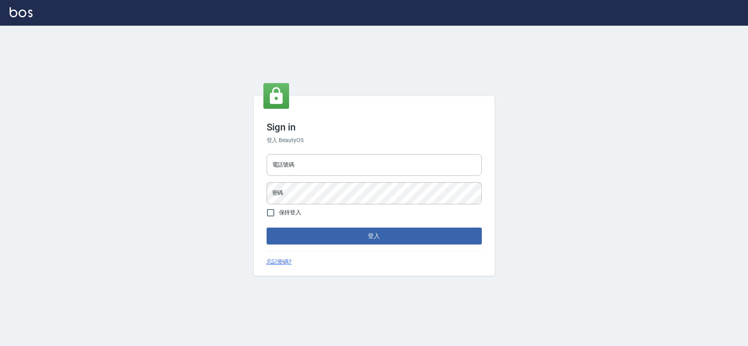 This screenshot has width=748, height=346. I want to click on a: 忘記密碼?, so click(279, 262).